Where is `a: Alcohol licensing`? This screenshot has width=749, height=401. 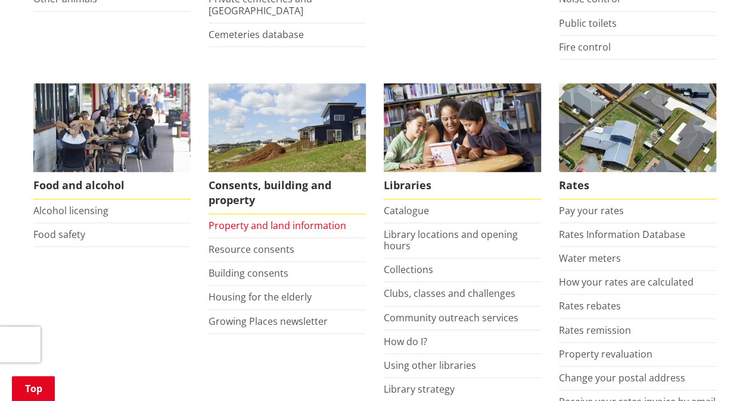 a: Alcohol licensing is located at coordinates (71, 211).